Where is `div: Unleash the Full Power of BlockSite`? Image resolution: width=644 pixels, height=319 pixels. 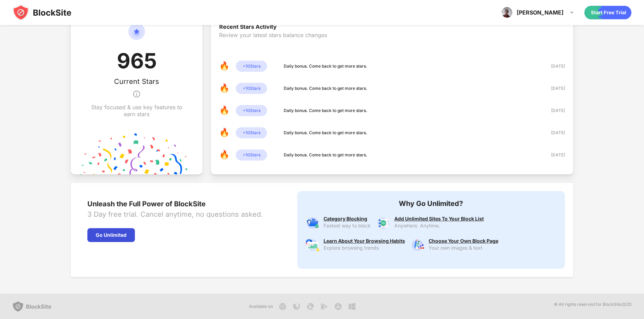 div: Unleash the Full Power of BlockSite is located at coordinates (175, 204).